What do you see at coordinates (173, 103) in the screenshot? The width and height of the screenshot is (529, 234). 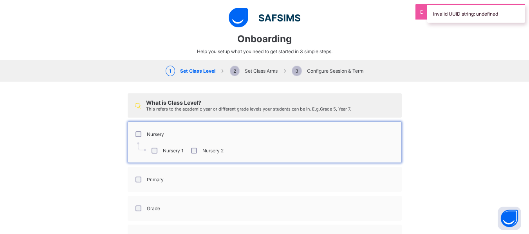 I see `span: What is Class Level?` at bounding box center [173, 103].